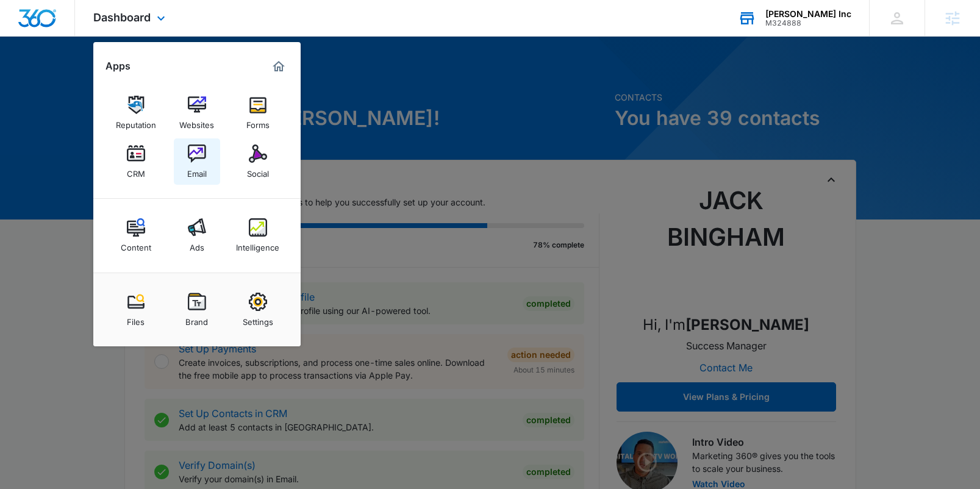 The width and height of the screenshot is (980, 489). Describe the element at coordinates (258, 122) in the screenshot. I see `div: Forms` at that location.